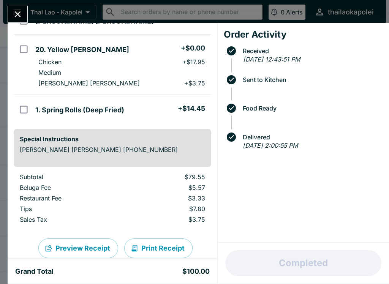  Describe the element at coordinates (168, 209) in the screenshot. I see `p: $7.80` at that location.